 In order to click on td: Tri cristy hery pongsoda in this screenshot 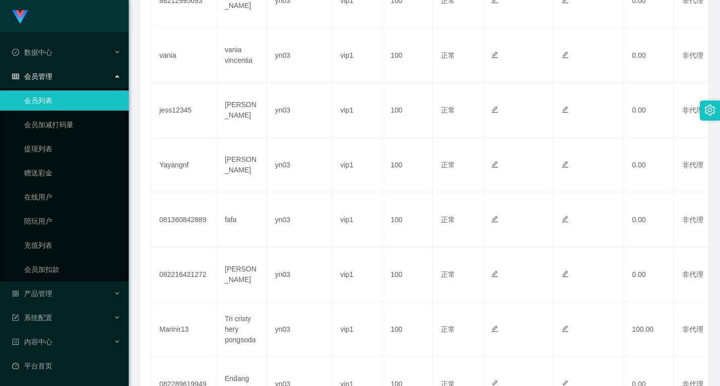, I will do `click(242, 329)`.